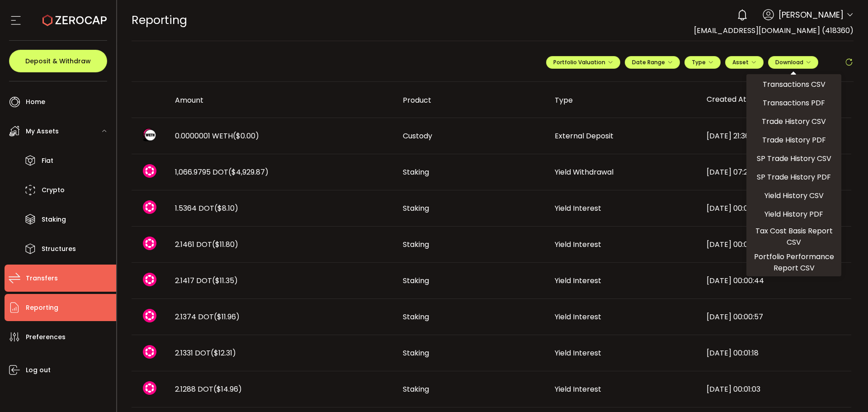 The image size is (868, 412). What do you see at coordinates (47, 160) in the screenshot?
I see `span: Fiat` at bounding box center [47, 160].